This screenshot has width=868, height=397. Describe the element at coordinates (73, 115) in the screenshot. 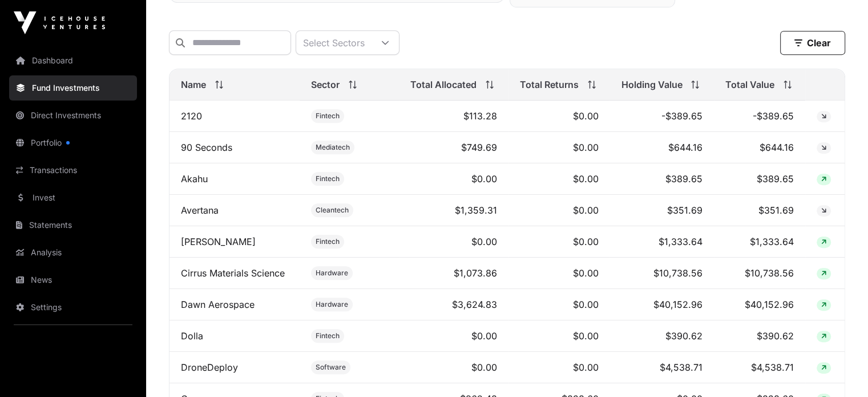

I see `a: Direct Investments` at that location.